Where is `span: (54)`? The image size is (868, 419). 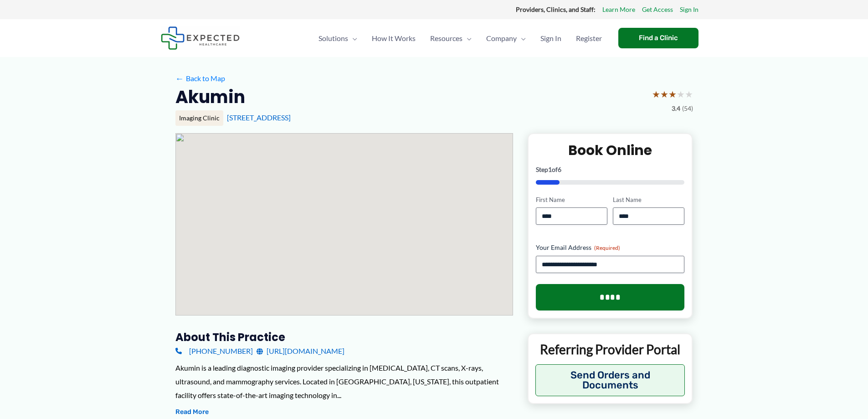 span: (54) is located at coordinates (687, 108).